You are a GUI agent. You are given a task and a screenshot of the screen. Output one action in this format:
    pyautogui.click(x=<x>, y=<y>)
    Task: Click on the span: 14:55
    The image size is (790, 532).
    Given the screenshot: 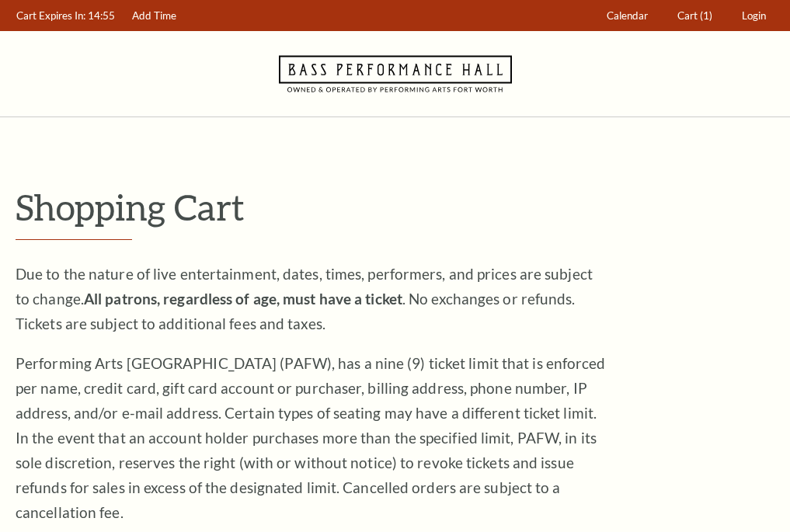 What is the action you would take?
    pyautogui.click(x=101, y=15)
    